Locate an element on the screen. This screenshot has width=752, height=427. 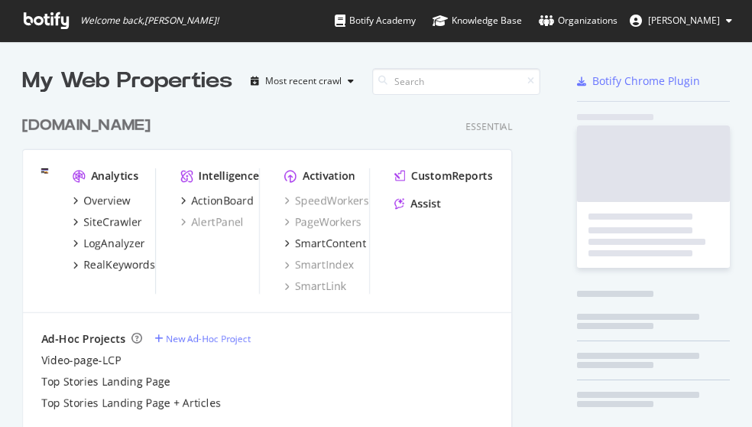
a: Top Stories Landing Page + Articles is located at coordinates (131, 403).